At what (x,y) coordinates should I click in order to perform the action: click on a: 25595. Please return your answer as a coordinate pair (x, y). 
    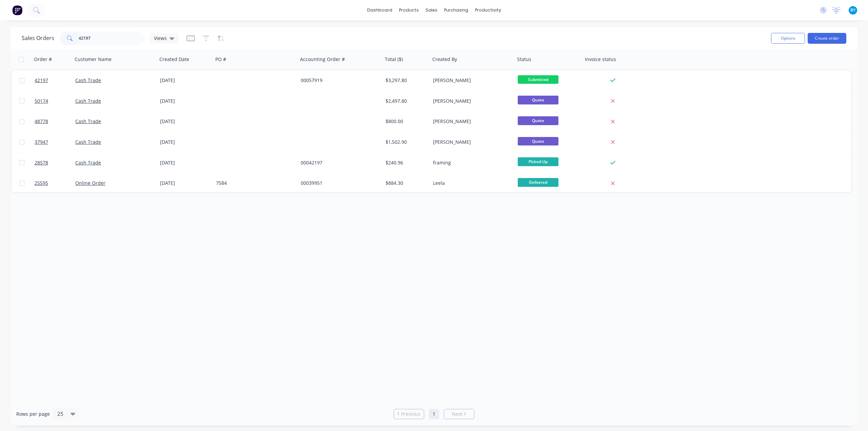
    Looking at the image, I should click on (55, 183).